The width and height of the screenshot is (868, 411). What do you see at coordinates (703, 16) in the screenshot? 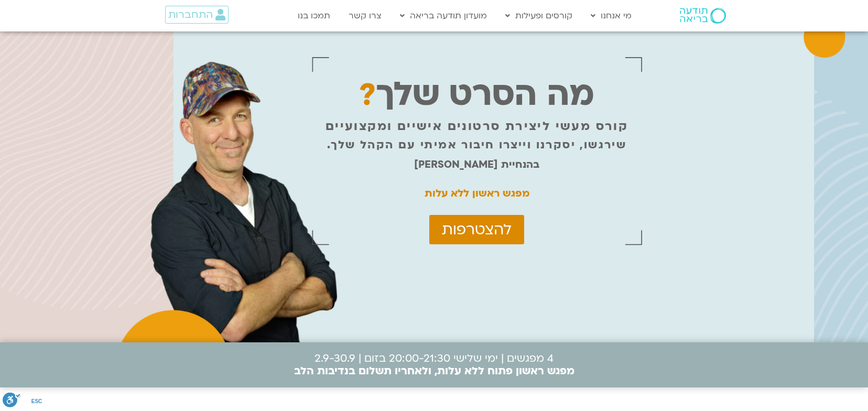
I see `img: תודעה בריאה` at bounding box center [703, 16].